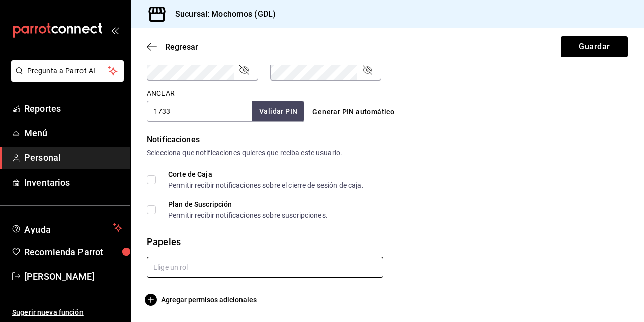  Describe the element at coordinates (353, 112) in the screenshot. I see `button: Generar PIN automático` at that location.